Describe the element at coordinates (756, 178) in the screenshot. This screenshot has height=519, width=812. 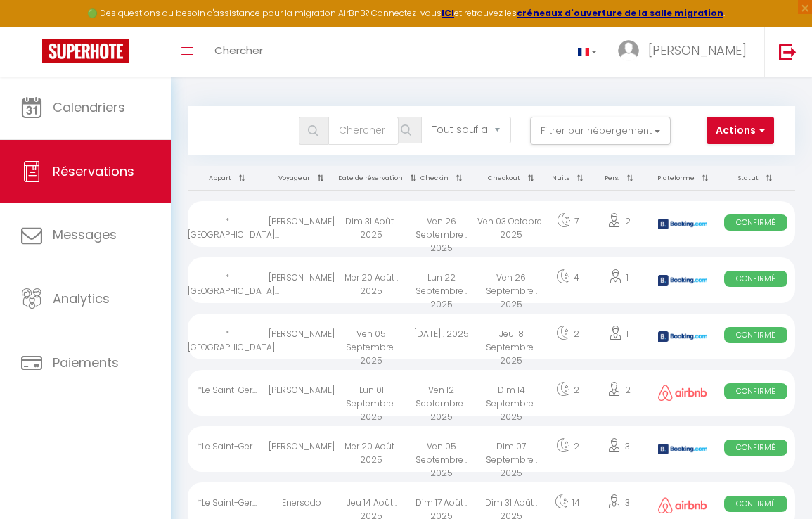
I see `th: Sort by status` at that location.